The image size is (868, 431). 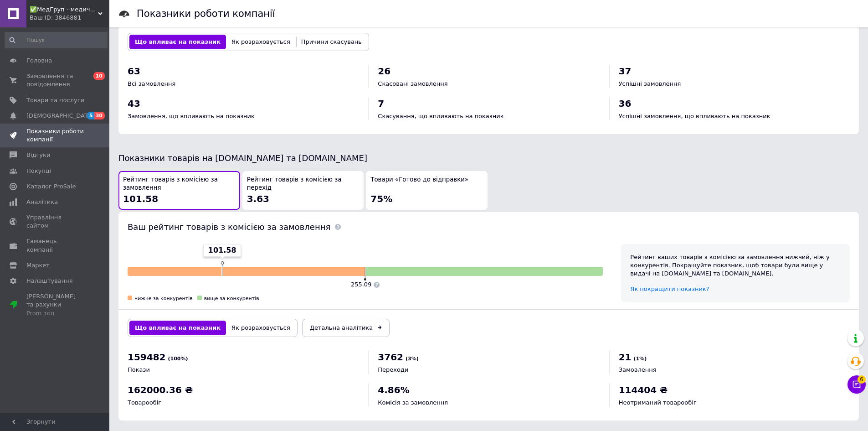 What do you see at coordinates (258, 198) in the screenshot?
I see `span: 3.63` at bounding box center [258, 198].